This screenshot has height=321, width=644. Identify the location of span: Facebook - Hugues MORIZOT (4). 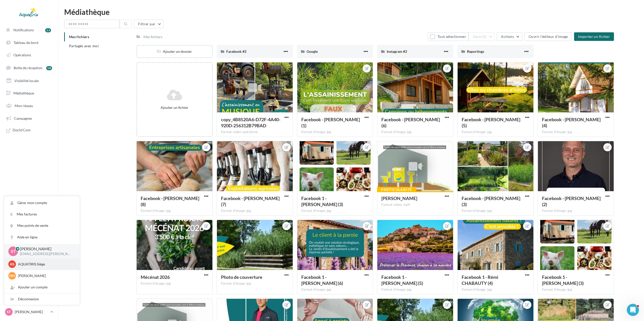
(571, 122).